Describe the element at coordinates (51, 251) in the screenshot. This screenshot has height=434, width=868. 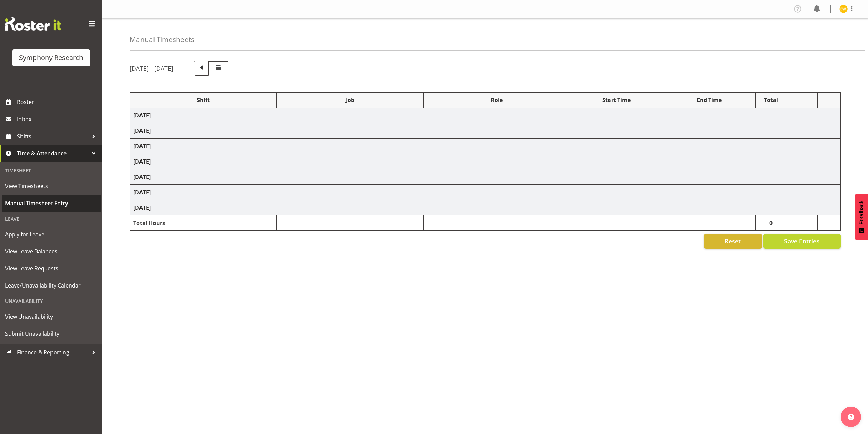
I see `a: View Leave Balances` at that location.